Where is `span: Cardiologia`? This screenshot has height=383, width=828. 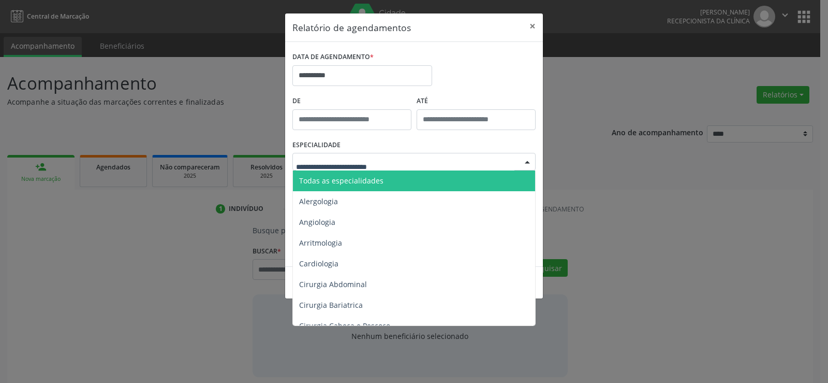
span: Cardiologia is located at coordinates (319, 263).